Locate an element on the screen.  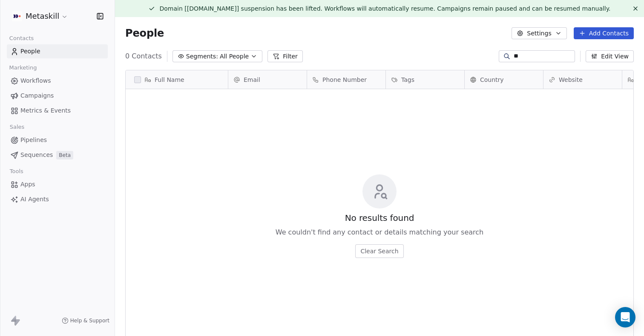
div: Tags is located at coordinates (425, 79).